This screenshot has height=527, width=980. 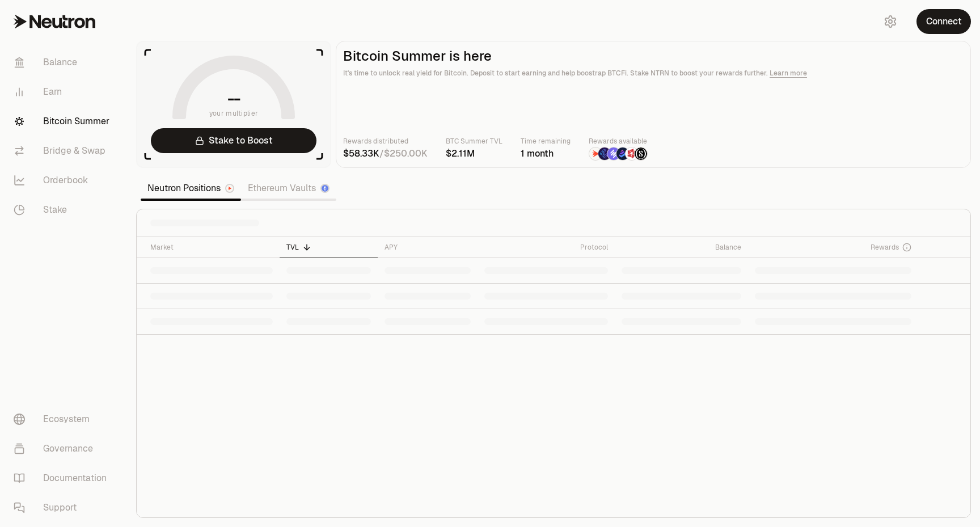 What do you see at coordinates (546, 247) in the screenshot?
I see `div: Protocol` at bounding box center [546, 247].